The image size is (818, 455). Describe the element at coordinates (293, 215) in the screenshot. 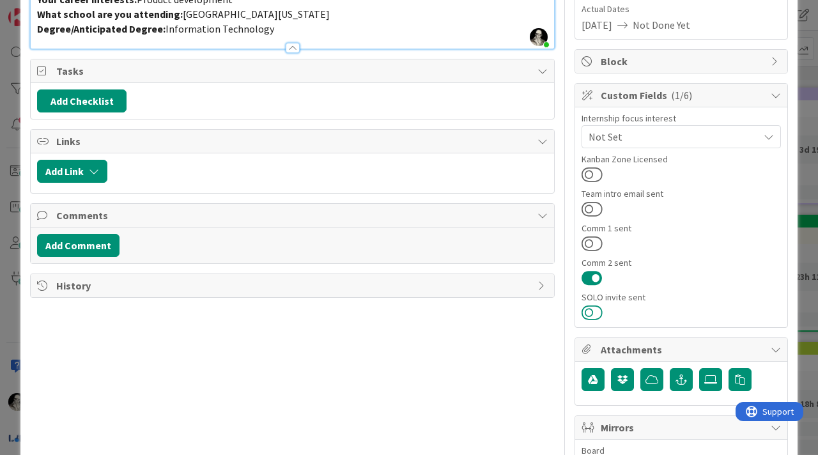

I see `span: Comments` at that location.